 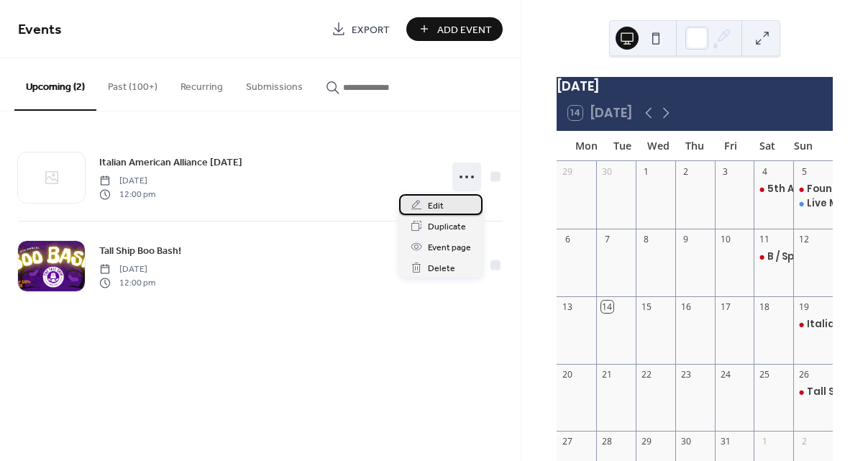 What do you see at coordinates (685, 239) in the screenshot?
I see `div: 9` at bounding box center [685, 239].